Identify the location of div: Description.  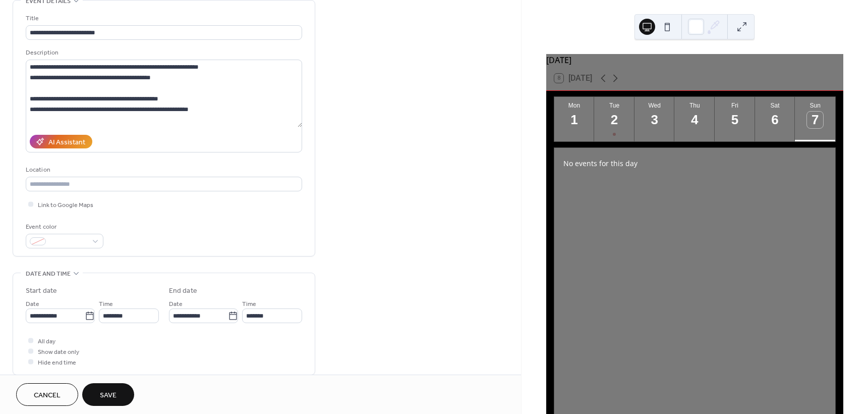
(163, 53).